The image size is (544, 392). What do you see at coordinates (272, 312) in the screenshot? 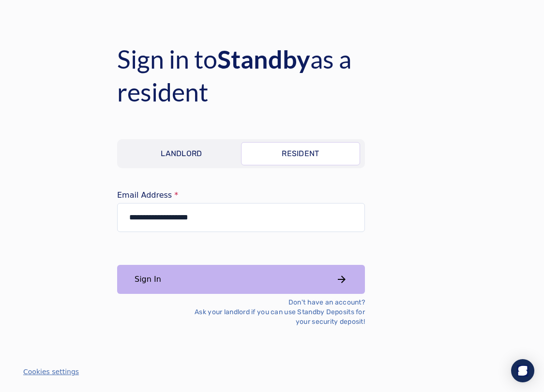
I see `p: Don't have an account? Ask your landlord if you can use Standby Deposits for your security deposit!` at bounding box center [272, 312].